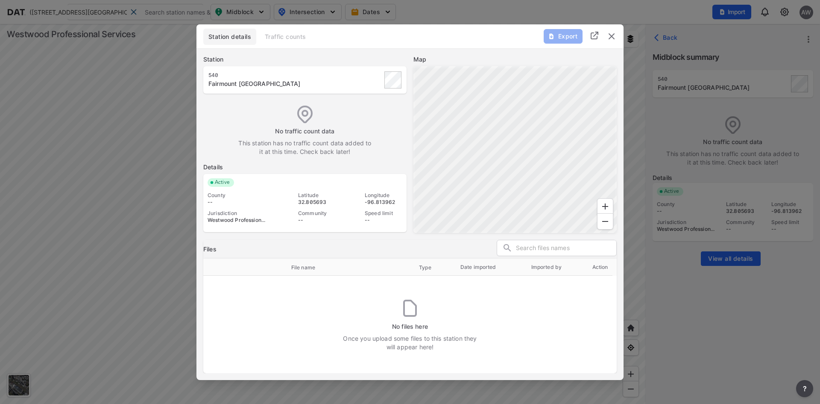 This screenshot has width=820, height=404. I want to click on div: County, so click(238, 195).